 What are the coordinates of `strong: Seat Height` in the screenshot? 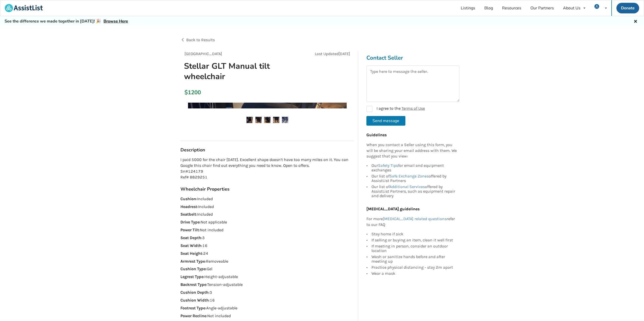 It's located at (192, 254).